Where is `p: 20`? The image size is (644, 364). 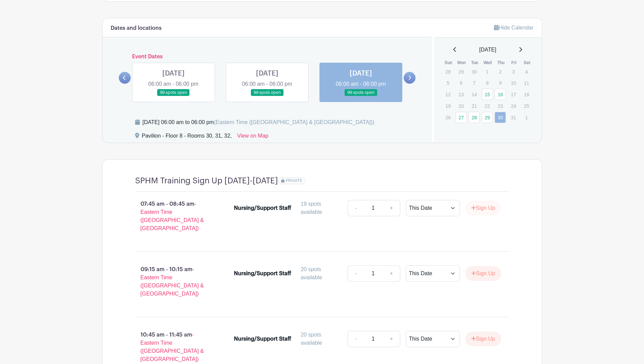 p: 20 is located at coordinates (461, 106).